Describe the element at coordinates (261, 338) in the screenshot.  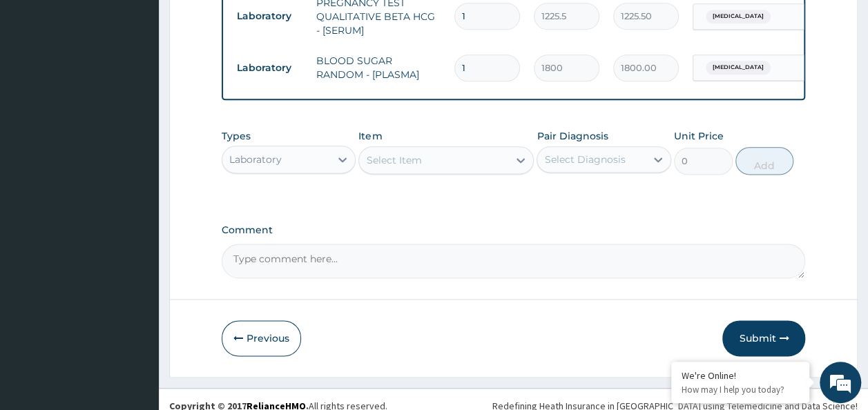
I see `button: Previous` at that location.